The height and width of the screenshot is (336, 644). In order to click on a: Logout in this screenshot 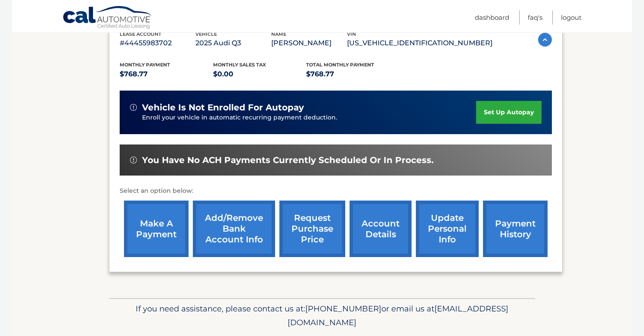, I will do `click(572, 17)`.